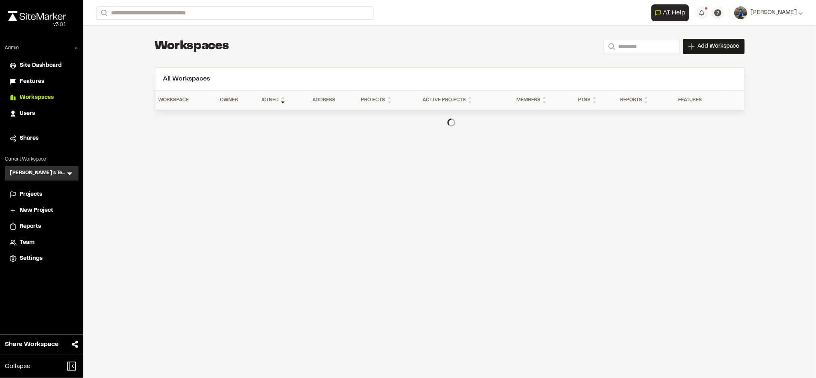  I want to click on a: Site Dashboard, so click(42, 66).